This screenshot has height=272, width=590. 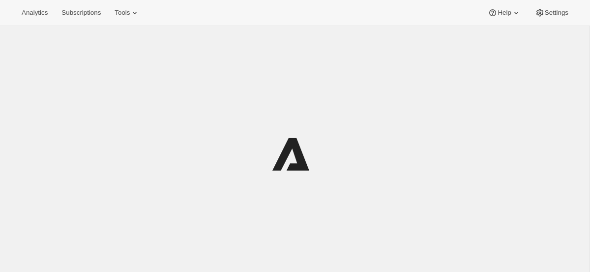 What do you see at coordinates (504, 13) in the screenshot?
I see `span: Help` at bounding box center [504, 13].